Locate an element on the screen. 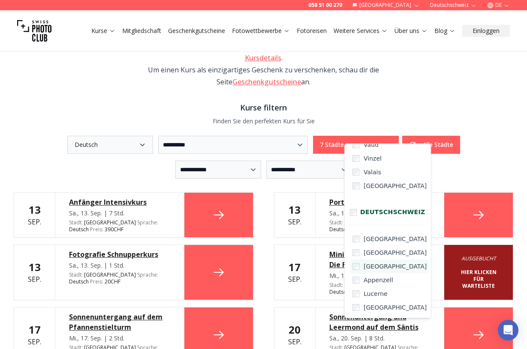  div: Sa., 20. Sep. | 8 Std. is located at coordinates (380, 339).